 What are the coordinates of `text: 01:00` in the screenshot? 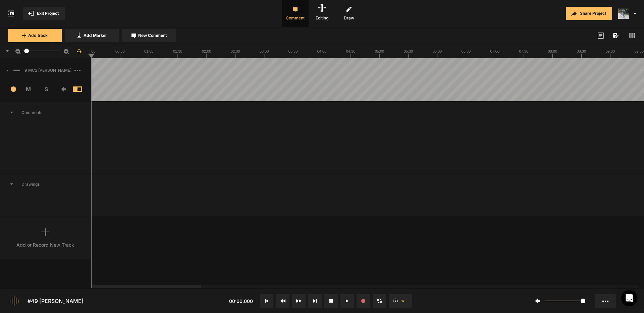 It's located at (149, 51).